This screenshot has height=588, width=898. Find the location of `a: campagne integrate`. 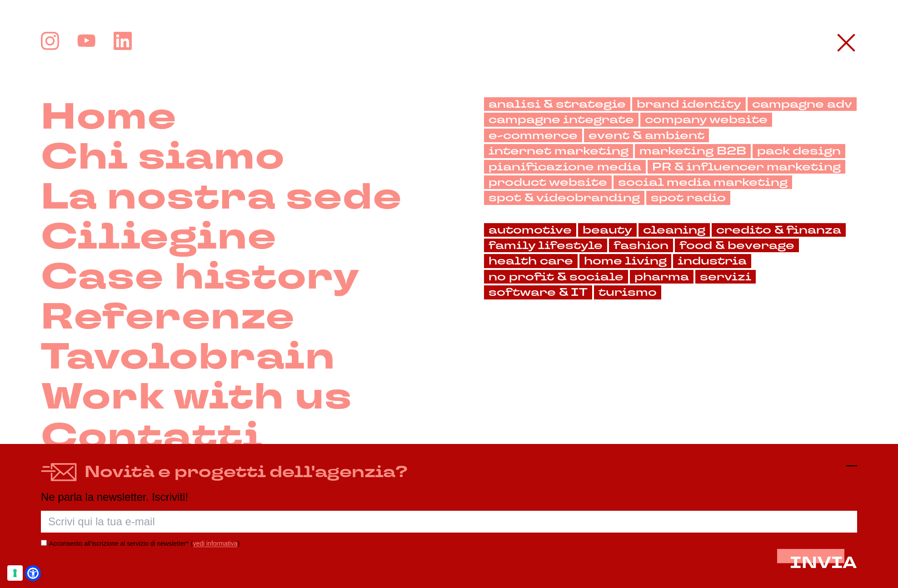

a: campagne integrate is located at coordinates (561, 119).